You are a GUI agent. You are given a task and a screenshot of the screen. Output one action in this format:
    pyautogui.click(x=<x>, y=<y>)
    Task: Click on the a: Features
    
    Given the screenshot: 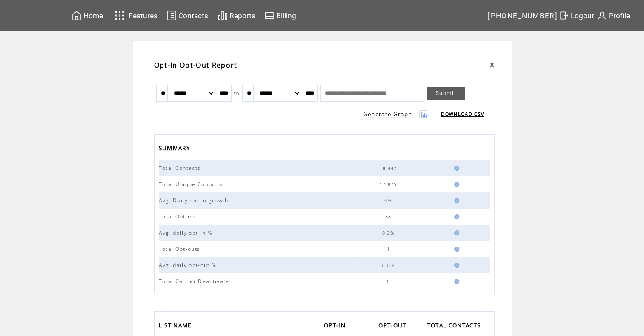 What is the action you would take?
    pyautogui.click(x=135, y=15)
    